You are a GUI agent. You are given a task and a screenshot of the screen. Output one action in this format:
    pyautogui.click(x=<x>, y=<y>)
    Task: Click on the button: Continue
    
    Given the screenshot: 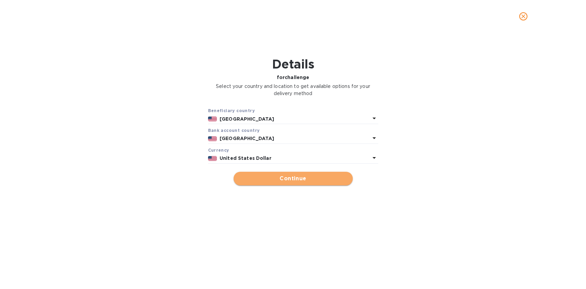 What is the action you would take?
    pyautogui.click(x=293, y=178)
    